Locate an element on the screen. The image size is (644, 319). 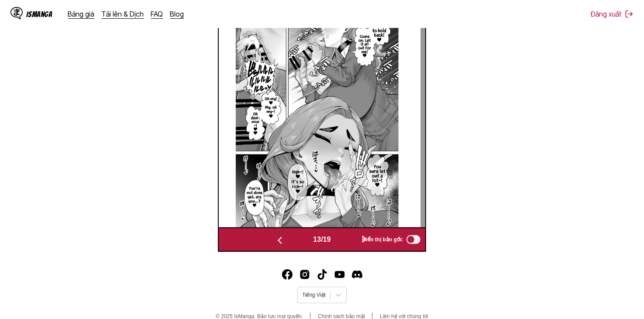
img: IsManga TikTok is located at coordinates (322, 275).